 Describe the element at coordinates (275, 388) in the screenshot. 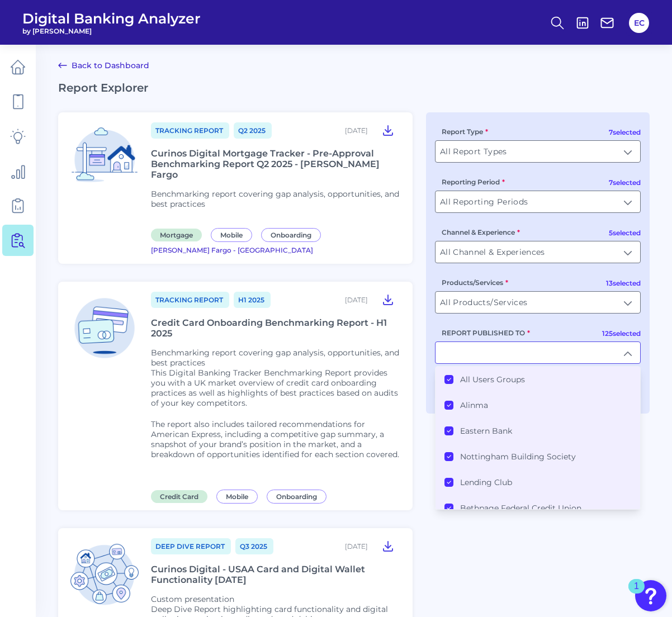

I see `p: This Digital Banking Tracker Benchmarking Report provides you with a UK market overview of credit...` at that location.